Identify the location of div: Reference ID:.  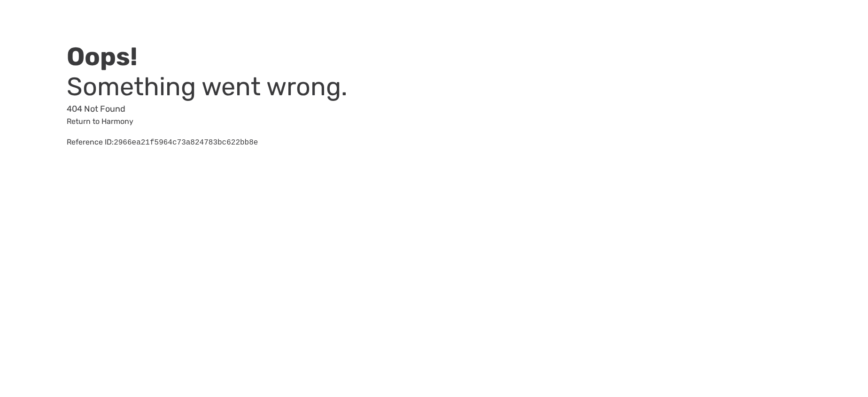
(233, 142).